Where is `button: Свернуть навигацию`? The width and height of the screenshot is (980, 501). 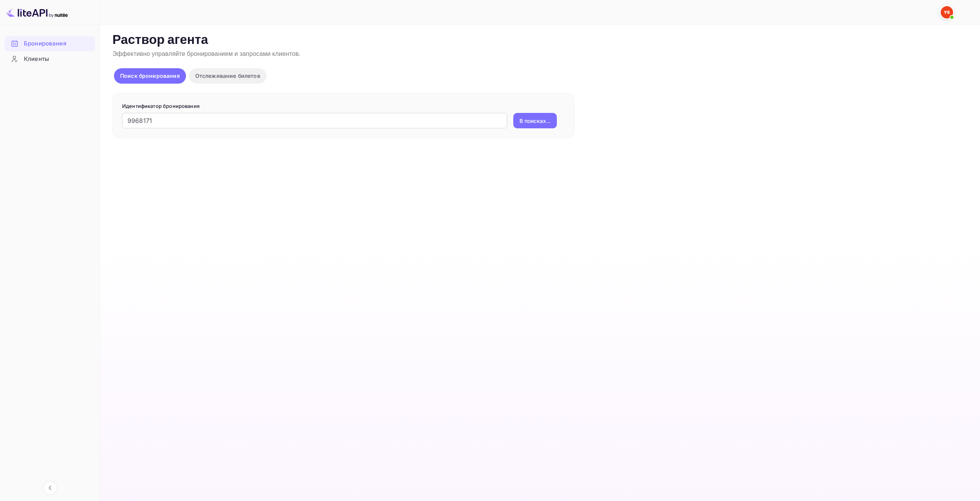
button: Свернуть навигацию is located at coordinates (50, 488).